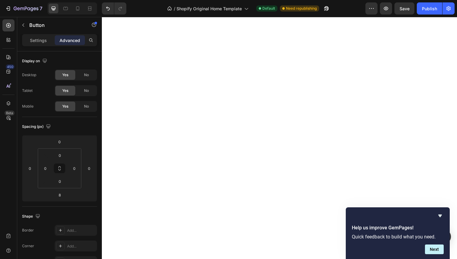  Describe the element at coordinates (32, 216) in the screenshot. I see `div: Shape` at that location.